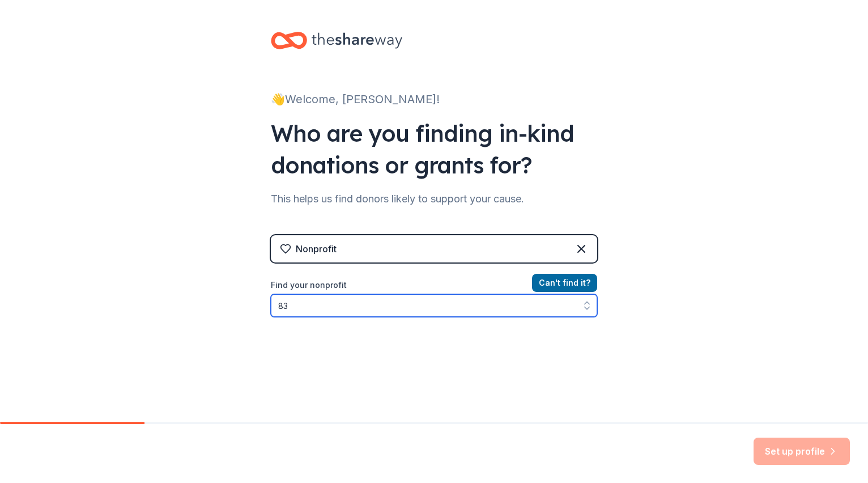 The height and width of the screenshot is (483, 868). I want to click on div: Nonprofit, so click(316, 249).